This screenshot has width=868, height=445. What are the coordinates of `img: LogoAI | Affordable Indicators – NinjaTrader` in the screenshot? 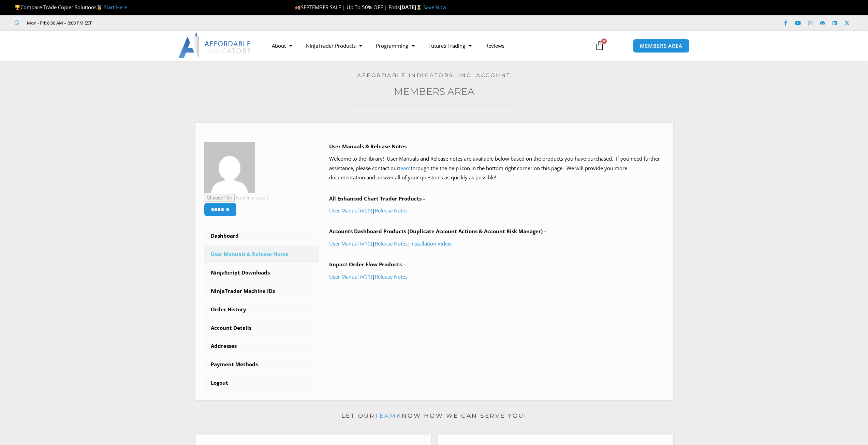 It's located at (215, 46).